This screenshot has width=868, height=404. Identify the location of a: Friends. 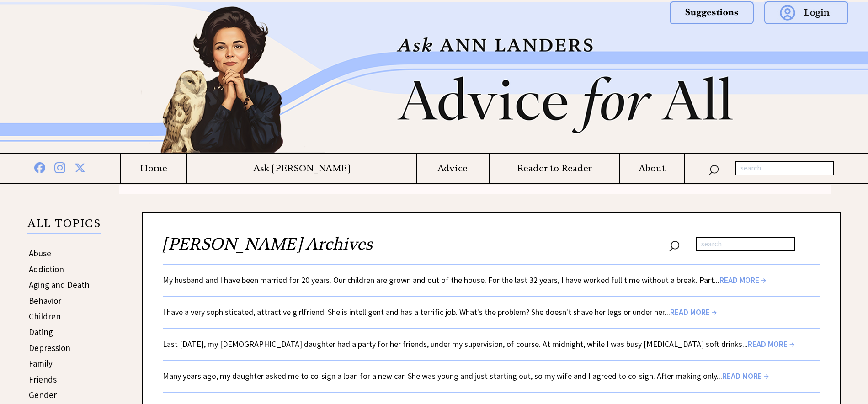
(43, 379).